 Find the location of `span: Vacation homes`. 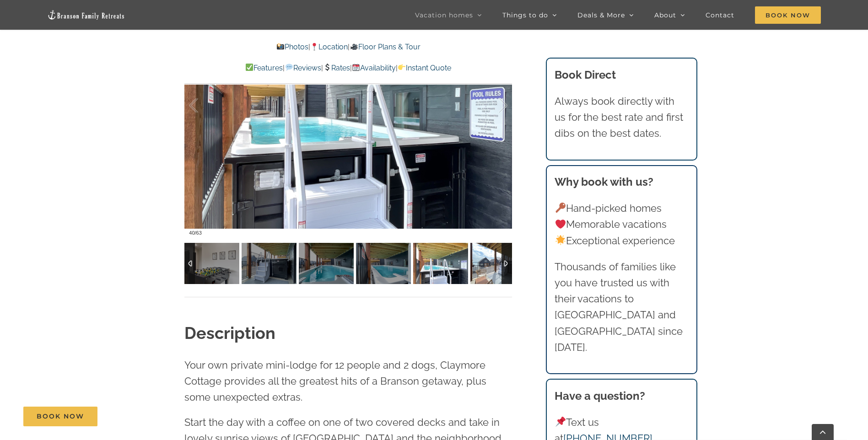

span: Vacation homes is located at coordinates (444, 15).